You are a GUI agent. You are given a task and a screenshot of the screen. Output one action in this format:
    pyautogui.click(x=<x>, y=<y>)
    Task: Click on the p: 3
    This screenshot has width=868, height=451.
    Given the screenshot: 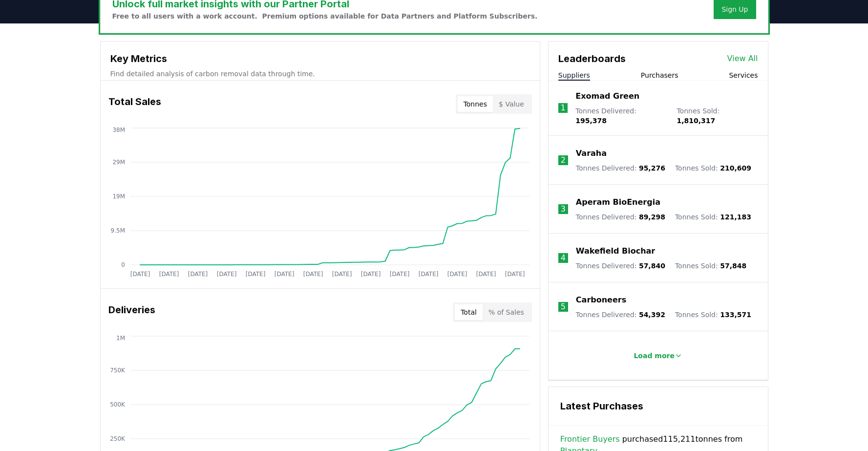 What is the action you would take?
    pyautogui.click(x=563, y=209)
    